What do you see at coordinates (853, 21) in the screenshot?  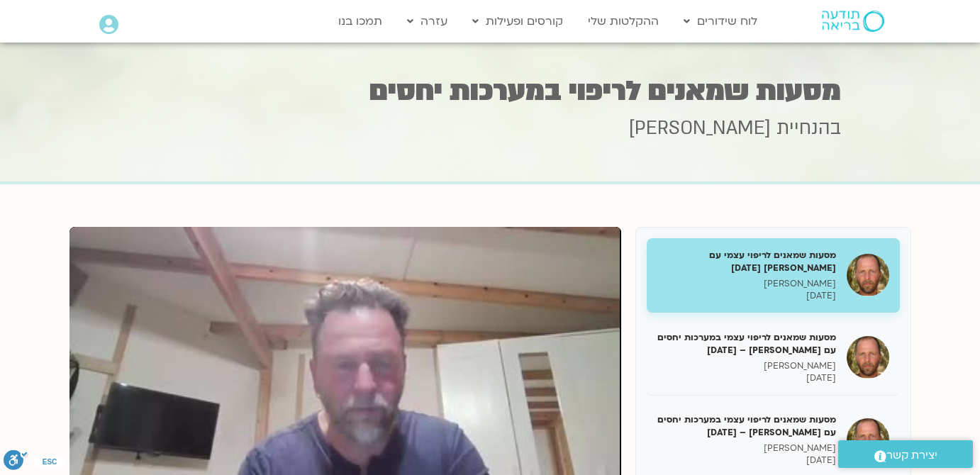 I see `img: תודעה בריאה` at bounding box center [853, 21].